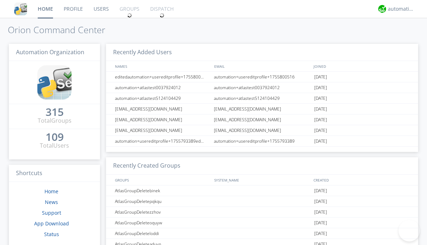 This screenshot has width=427, height=245. I want to click on a: Support, so click(52, 212).